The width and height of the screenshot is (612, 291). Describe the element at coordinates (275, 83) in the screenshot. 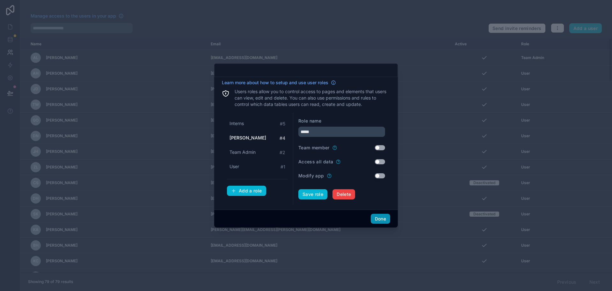

I see `span: Learn more about how to setup and use user roles` at that location.